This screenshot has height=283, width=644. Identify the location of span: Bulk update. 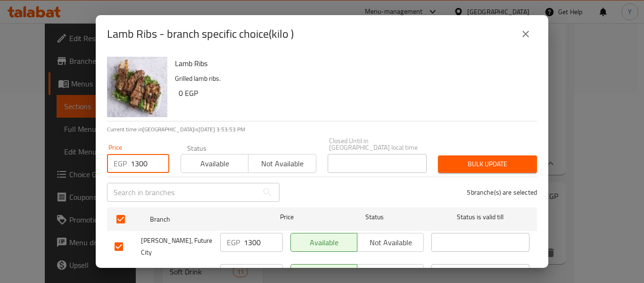
(487, 164).